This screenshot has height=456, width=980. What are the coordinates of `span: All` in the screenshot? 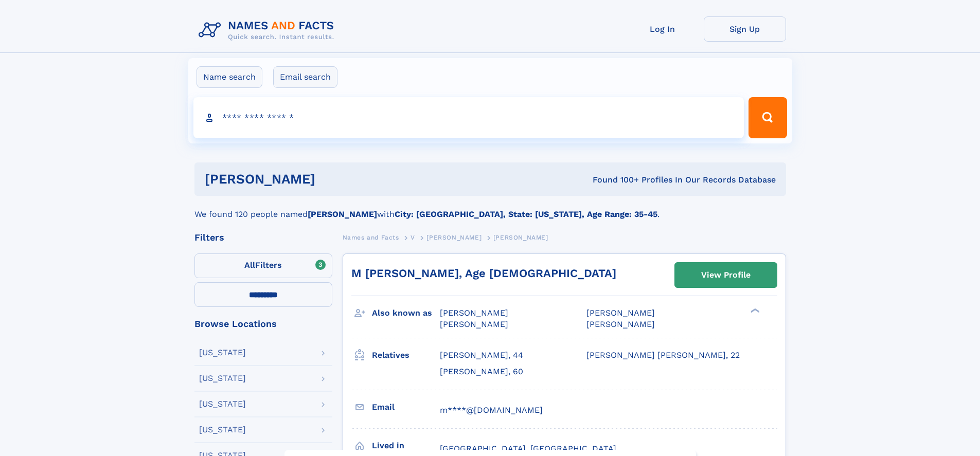 It's located at (249, 265).